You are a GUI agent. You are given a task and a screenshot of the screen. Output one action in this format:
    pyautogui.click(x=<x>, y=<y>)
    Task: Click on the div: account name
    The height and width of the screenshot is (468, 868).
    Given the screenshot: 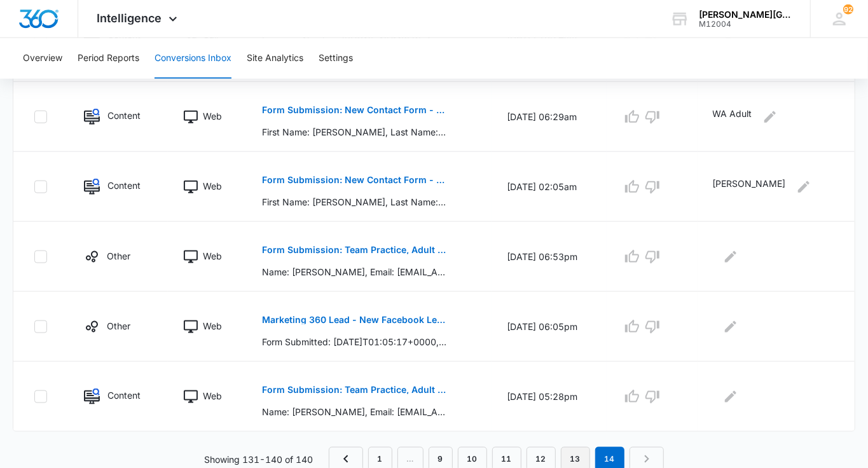 What is the action you would take?
    pyautogui.click(x=745, y=14)
    